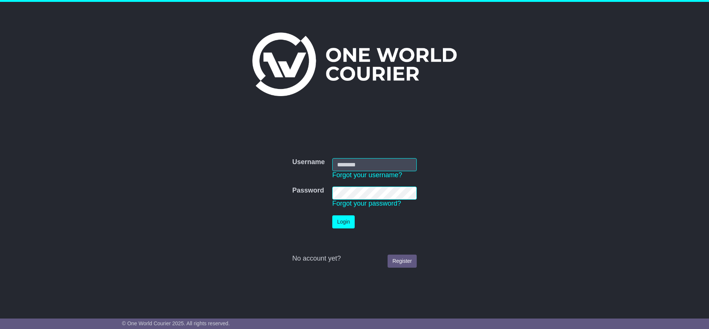 This screenshot has width=709, height=329. What do you see at coordinates (308, 191) in the screenshot?
I see `label: Password` at bounding box center [308, 191].